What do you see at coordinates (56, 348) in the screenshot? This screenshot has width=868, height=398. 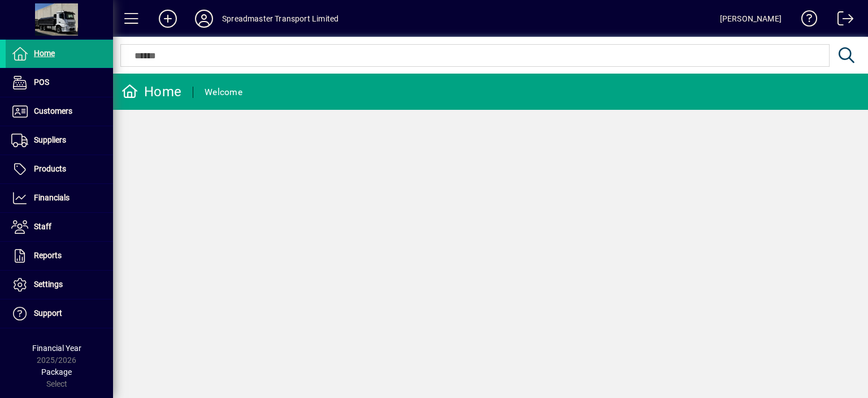 I see `span: Financial Year` at bounding box center [56, 348].